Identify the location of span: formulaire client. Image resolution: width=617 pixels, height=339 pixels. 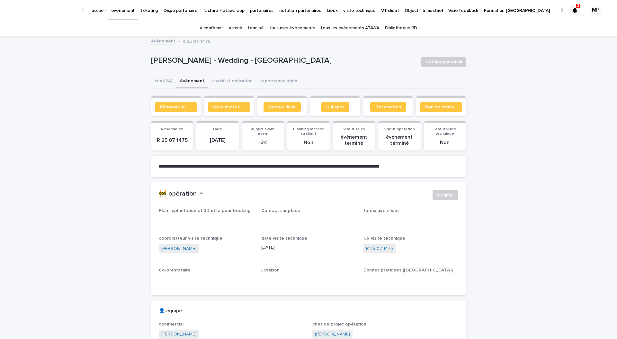
(381, 211).